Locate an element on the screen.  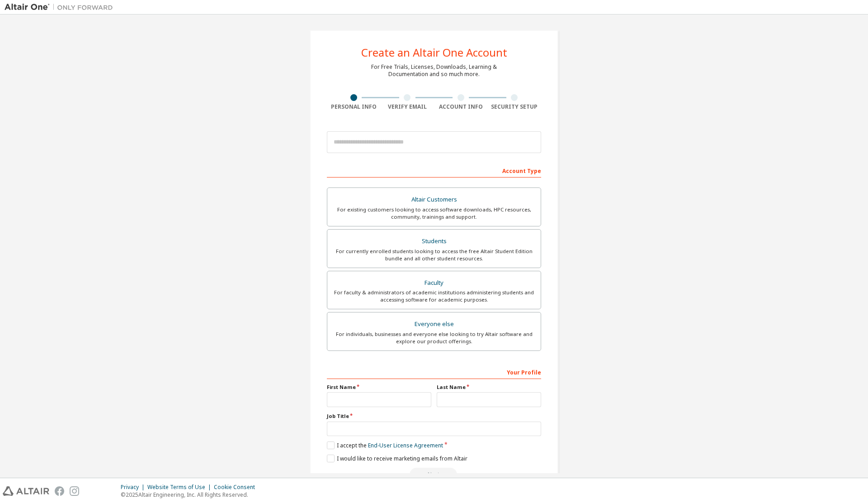
div: For currently enrolled students looking to access the free Altair Student Edition bundle and all ... is located at coordinates (434, 255).